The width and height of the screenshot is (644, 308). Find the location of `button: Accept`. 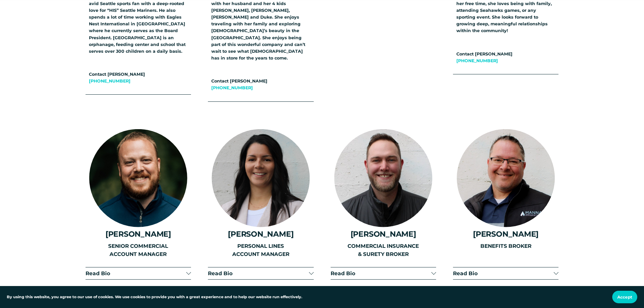

button: Accept is located at coordinates (625, 297).